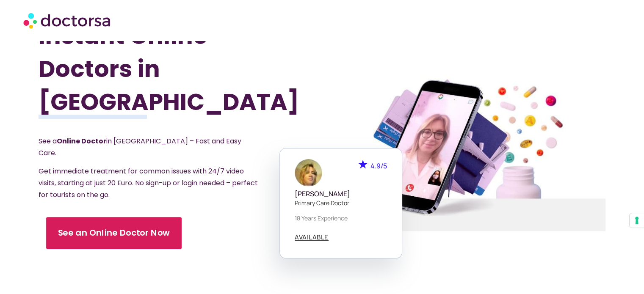  I want to click on p: Primary care doctor, so click(341, 203).